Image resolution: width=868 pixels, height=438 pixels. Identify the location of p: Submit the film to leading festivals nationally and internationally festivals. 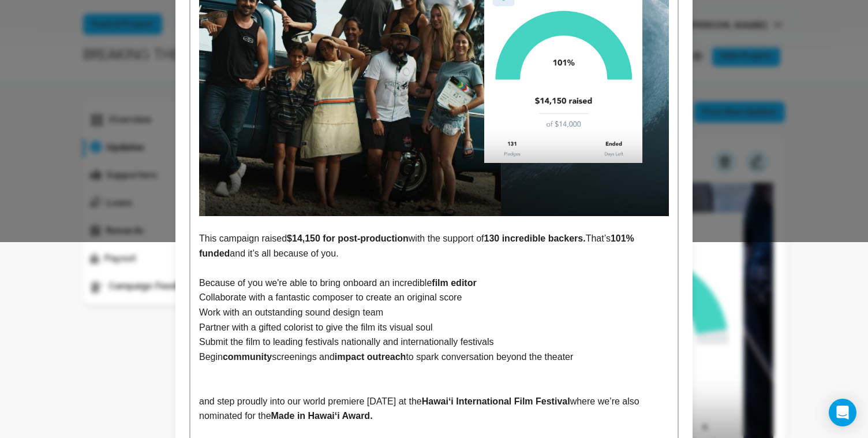
(434, 342).